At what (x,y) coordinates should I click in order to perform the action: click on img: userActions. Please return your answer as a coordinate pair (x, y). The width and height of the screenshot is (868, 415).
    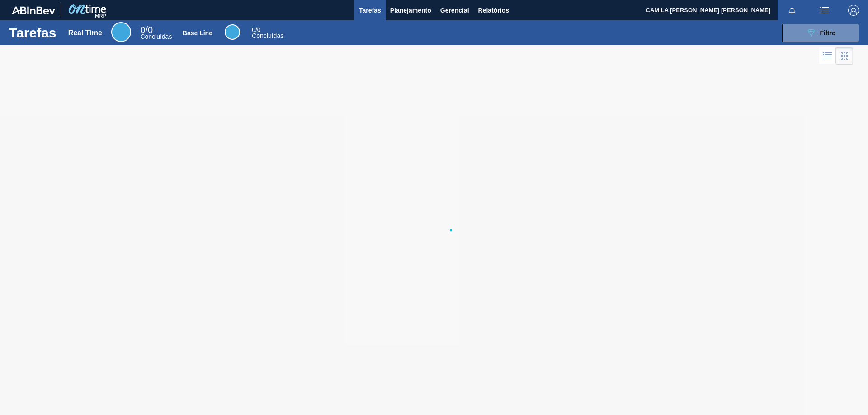
    Looking at the image, I should click on (825, 11).